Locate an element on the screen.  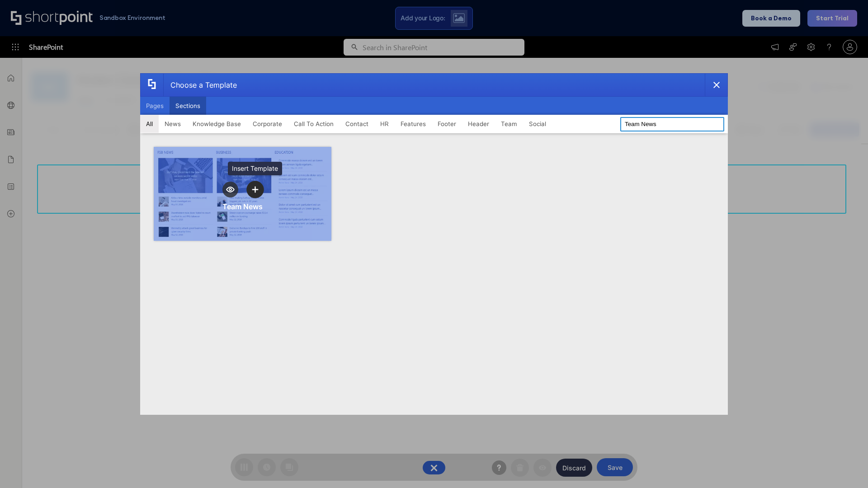
button: Knowledge Base is located at coordinates (217, 123).